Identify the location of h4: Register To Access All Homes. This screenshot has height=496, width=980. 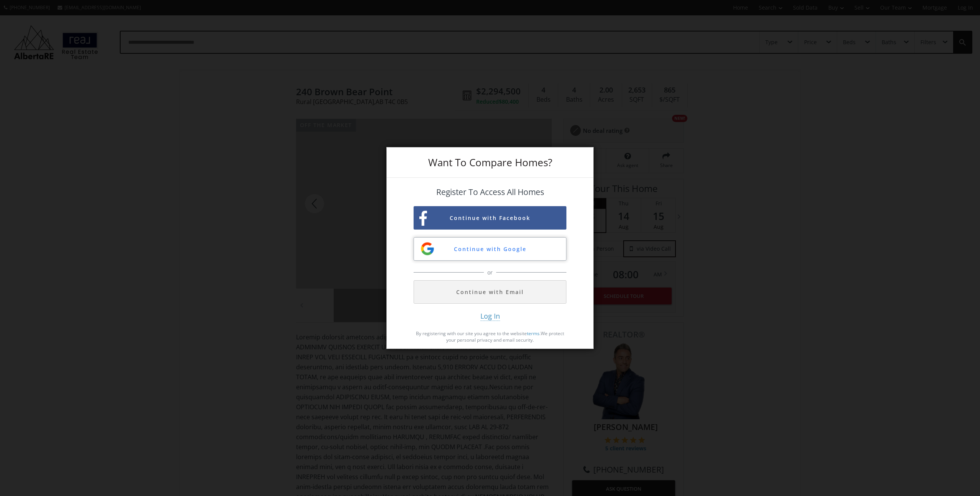
(490, 192).